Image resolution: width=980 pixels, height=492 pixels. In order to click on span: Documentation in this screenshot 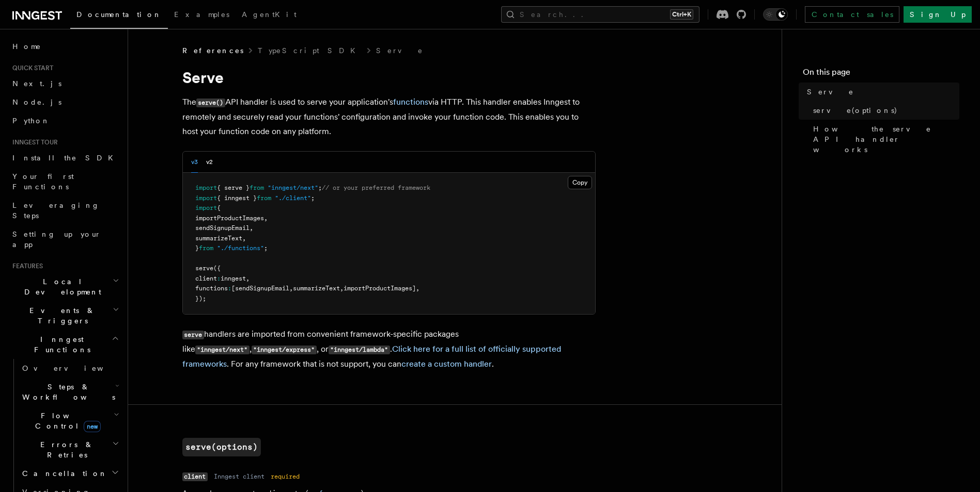, I will do `click(118, 15)`.